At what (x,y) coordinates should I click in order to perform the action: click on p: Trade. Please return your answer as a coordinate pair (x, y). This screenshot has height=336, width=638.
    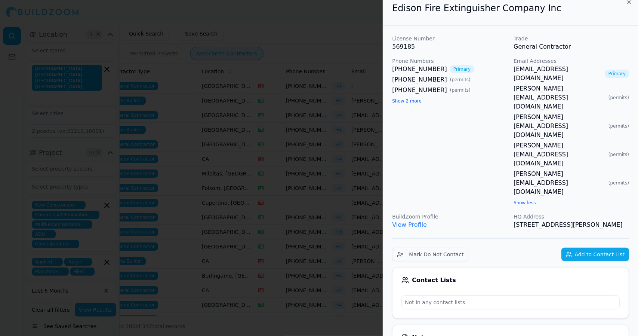
    Looking at the image, I should click on (571, 38).